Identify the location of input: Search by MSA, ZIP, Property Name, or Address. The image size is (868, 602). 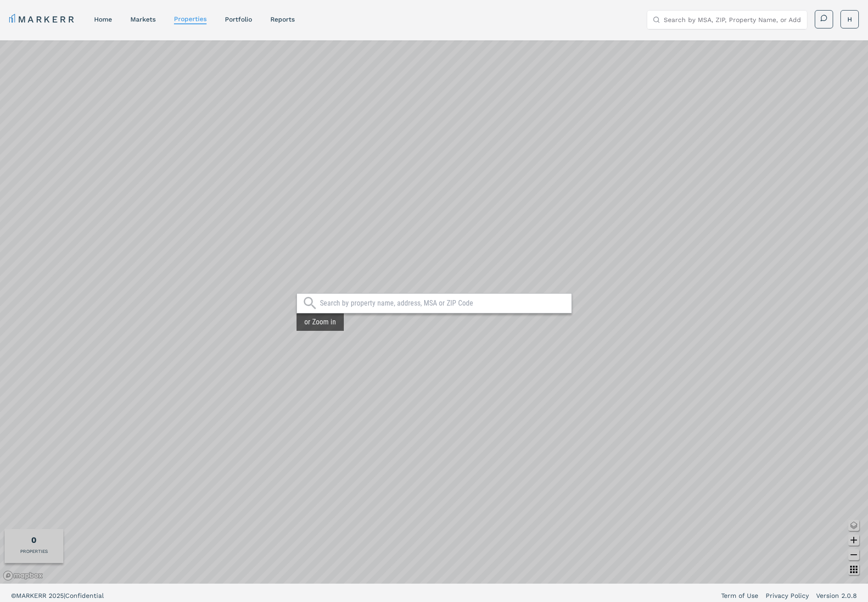
(733, 20).